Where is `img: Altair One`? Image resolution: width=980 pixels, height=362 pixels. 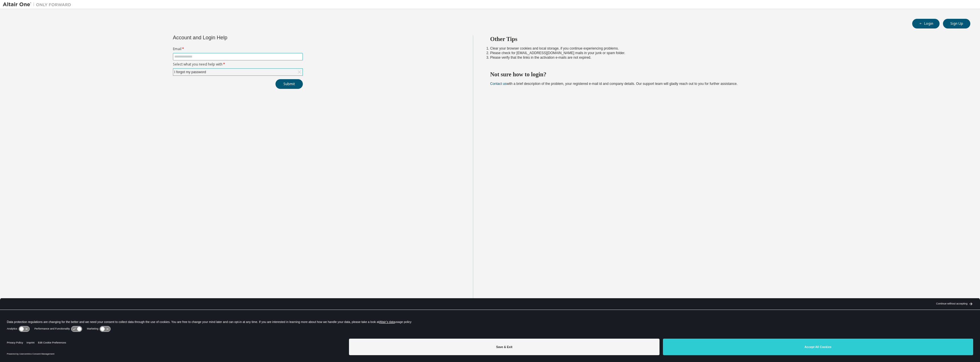
img: Altair One is located at coordinates (38, 4).